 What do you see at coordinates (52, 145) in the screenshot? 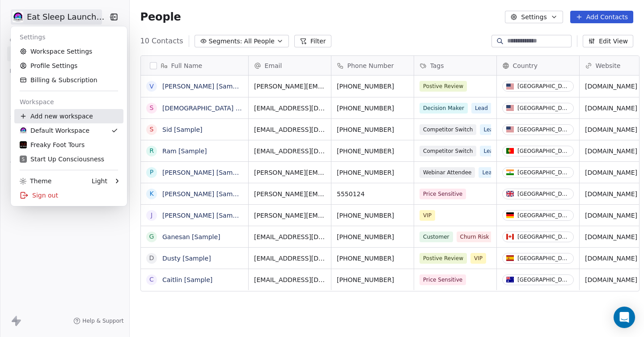
I see `div: Freaky Foot Tours` at bounding box center [52, 145].